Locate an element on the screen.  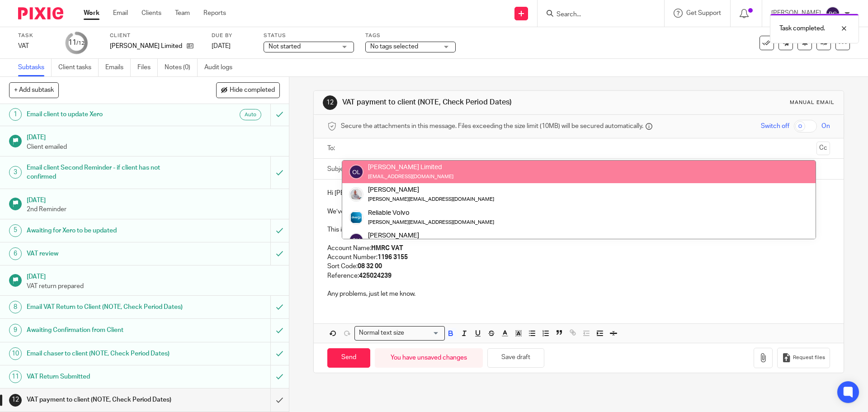
label: Subject: is located at coordinates (339, 169).